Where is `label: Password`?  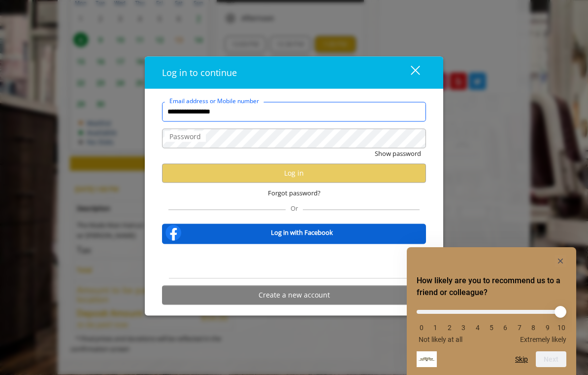 label: Password is located at coordinates (185, 136).